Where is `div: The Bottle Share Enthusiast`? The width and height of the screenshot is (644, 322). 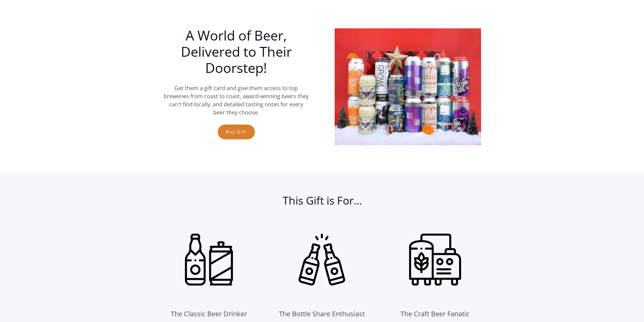 div: The Bottle Share Enthusiast is located at coordinates (322, 314).